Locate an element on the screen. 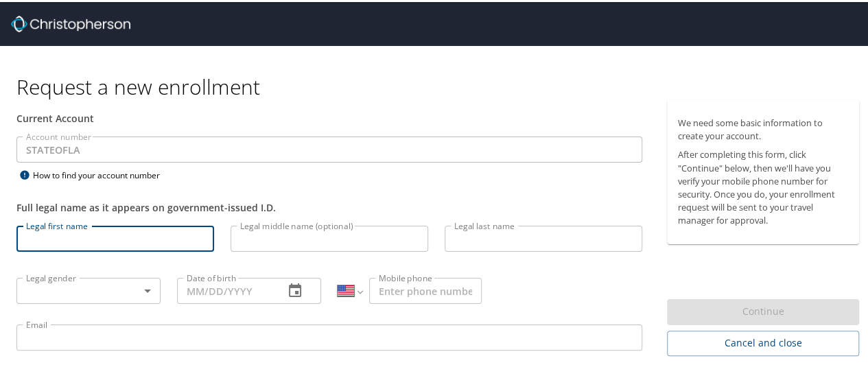 This screenshot has height=378, width=868. p: After completing this form, click "Continue" below, then we'll have you verify your mobile phone ... is located at coordinates (763, 185).